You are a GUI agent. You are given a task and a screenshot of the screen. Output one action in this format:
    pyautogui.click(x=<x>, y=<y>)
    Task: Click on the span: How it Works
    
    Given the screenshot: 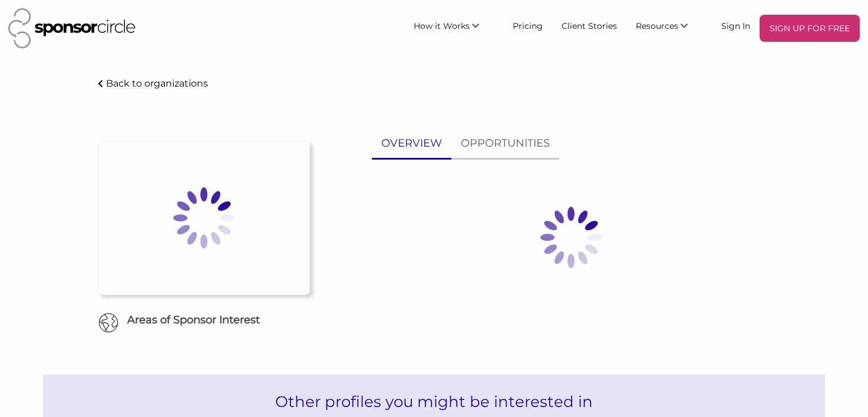 What is the action you would take?
    pyautogui.click(x=441, y=26)
    